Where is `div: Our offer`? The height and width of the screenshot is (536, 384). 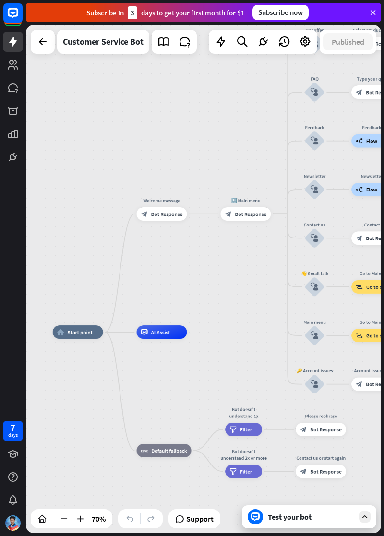
div: Our offer is located at coordinates (314, 30).